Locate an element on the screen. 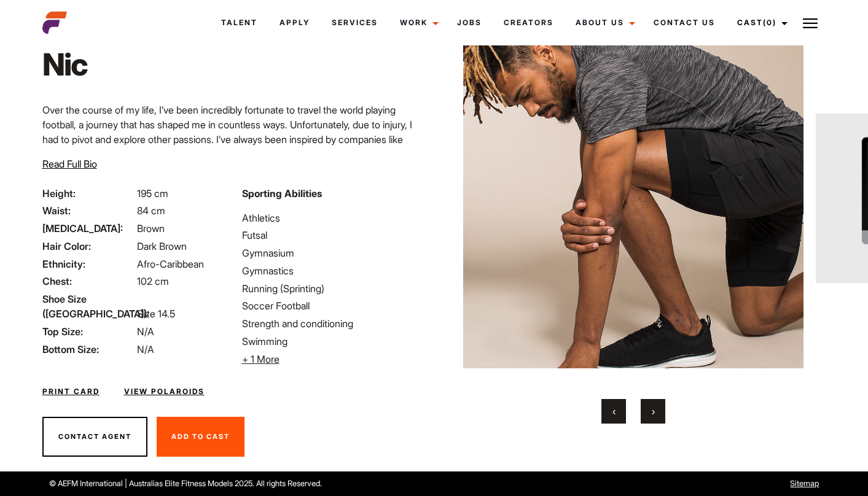 The width and height of the screenshot is (868, 496). img: Nic in studio during Lululemon campaign is located at coordinates (633, 198).